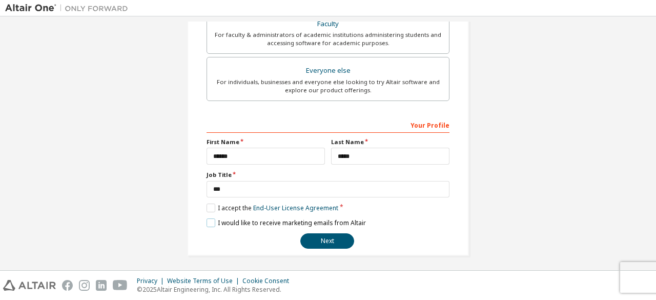 The width and height of the screenshot is (656, 300). I want to click on label: I accept the, so click(272, 208).